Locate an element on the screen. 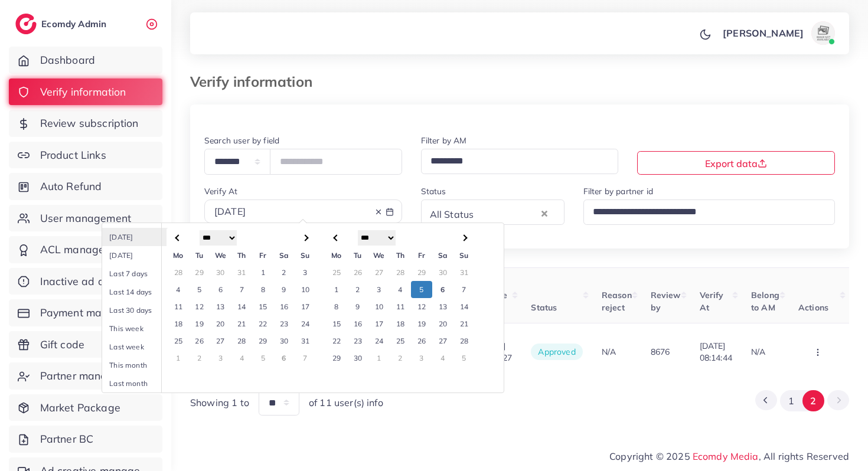  span: Showing 1 to is located at coordinates (220, 403).